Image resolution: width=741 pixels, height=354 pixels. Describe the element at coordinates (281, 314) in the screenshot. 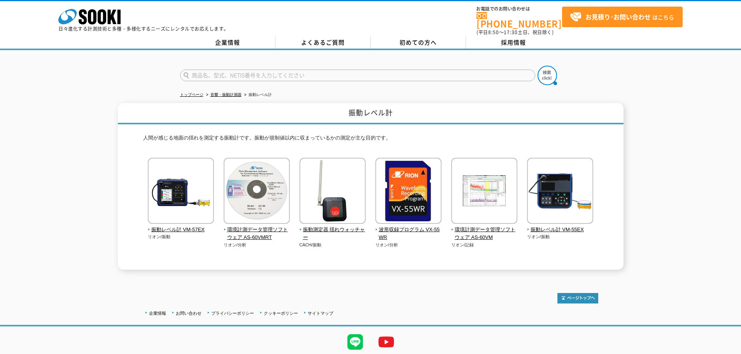

I see `a: クッキーポリシー` at that location.